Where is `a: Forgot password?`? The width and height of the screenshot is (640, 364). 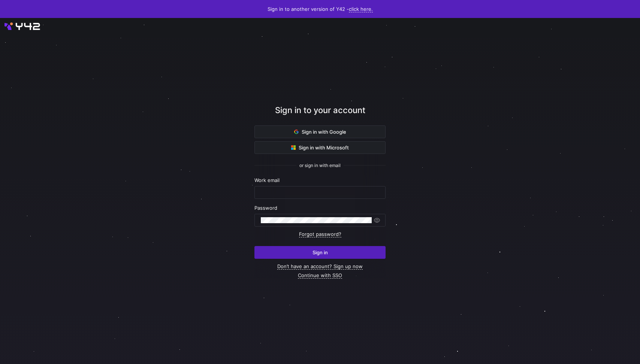 a: Forgot password? is located at coordinates (320, 234).